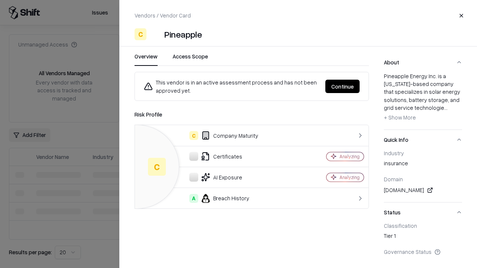 This screenshot has width=477, height=268. What do you see at coordinates (342, 86) in the screenshot?
I see `button: Continue` at bounding box center [342, 86].